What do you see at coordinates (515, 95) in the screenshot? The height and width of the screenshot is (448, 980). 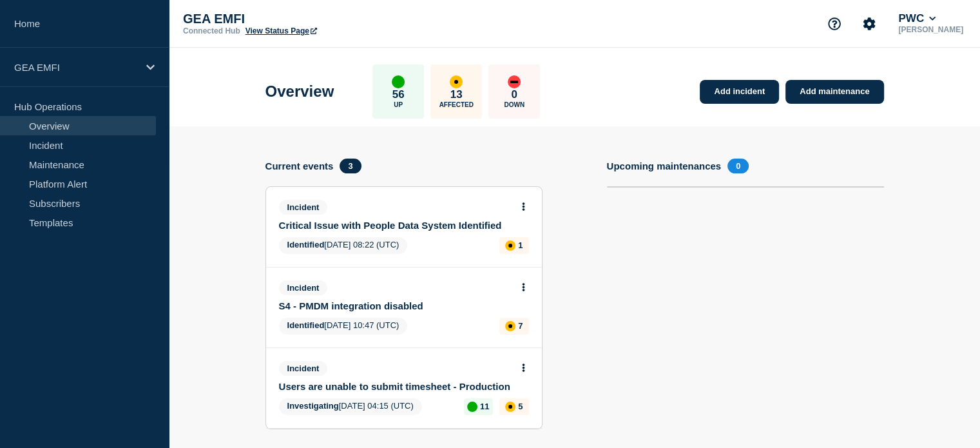 I see `p: 0` at bounding box center [515, 95].